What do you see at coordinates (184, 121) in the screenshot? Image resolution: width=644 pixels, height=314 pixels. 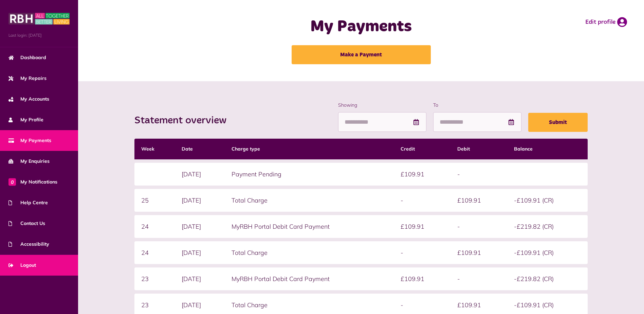 I see `h2: Statement overview` at bounding box center [184, 121].